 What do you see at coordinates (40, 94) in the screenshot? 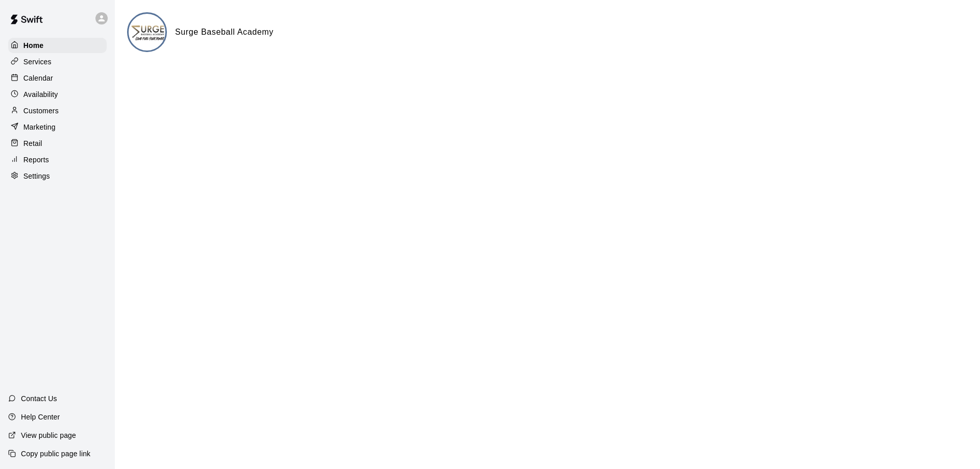
I see `p: Availability` at bounding box center [40, 94].